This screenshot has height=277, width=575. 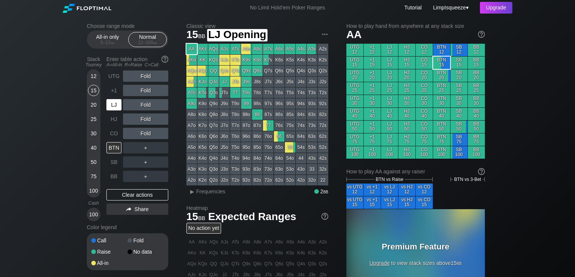 What do you see at coordinates (290, 115) in the screenshot?
I see `div: 85s` at bounding box center [290, 115].